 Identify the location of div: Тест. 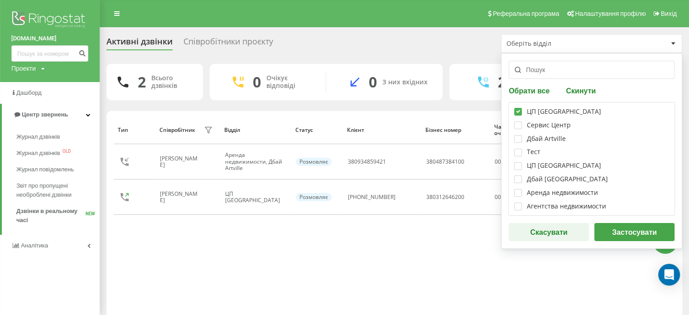
(534, 152).